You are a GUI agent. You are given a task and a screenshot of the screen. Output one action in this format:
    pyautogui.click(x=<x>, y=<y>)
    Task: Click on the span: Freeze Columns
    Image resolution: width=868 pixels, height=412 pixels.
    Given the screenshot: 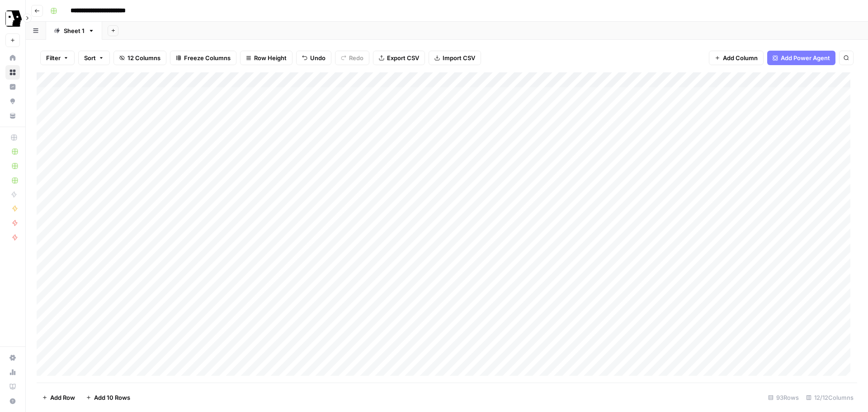 What is the action you would take?
    pyautogui.click(x=207, y=58)
    